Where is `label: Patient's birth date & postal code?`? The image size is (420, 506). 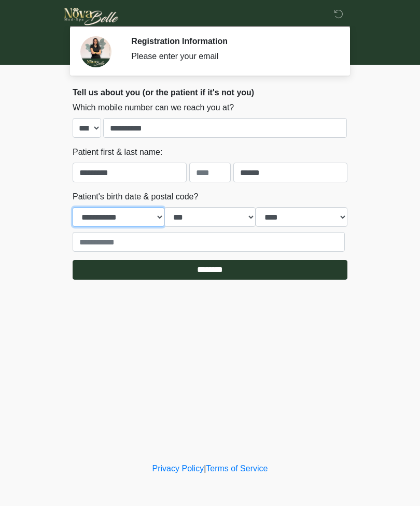
label: Patient's birth date & postal code? is located at coordinates (136, 197).